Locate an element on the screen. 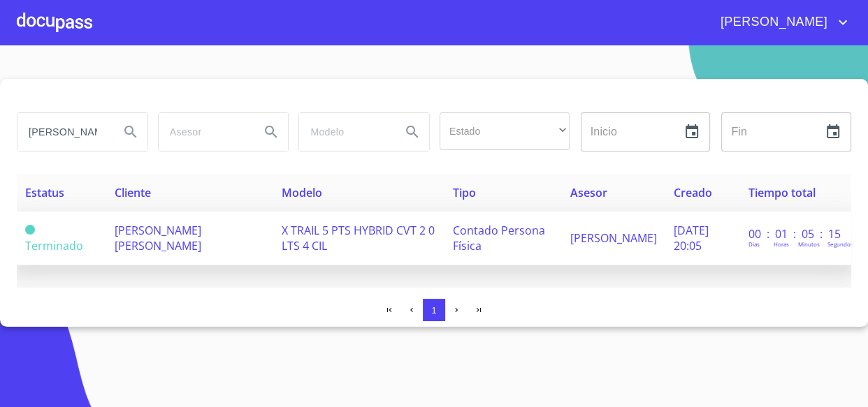  span: 1 is located at coordinates (433, 310).